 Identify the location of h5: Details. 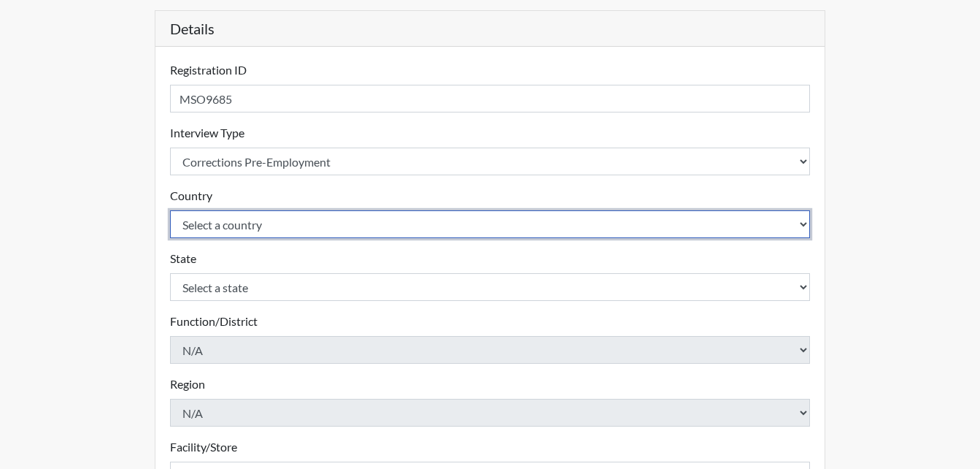
(491, 28).